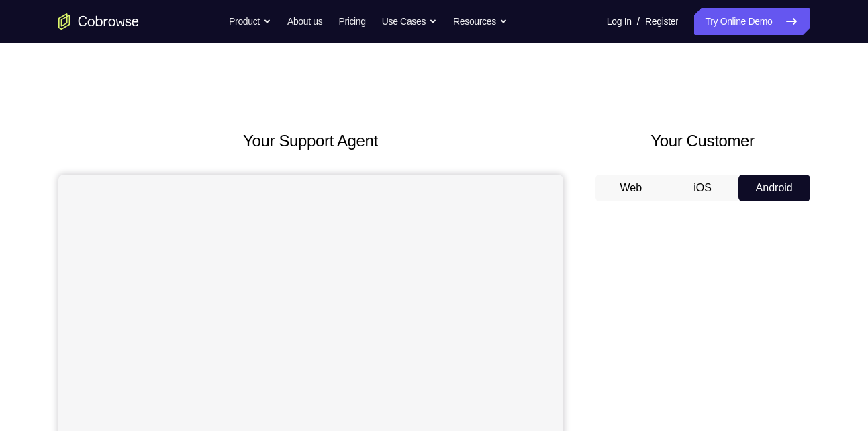 The height and width of the screenshot is (431, 868). What do you see at coordinates (98, 22) in the screenshot?
I see `a: Go to the home page` at bounding box center [98, 22].